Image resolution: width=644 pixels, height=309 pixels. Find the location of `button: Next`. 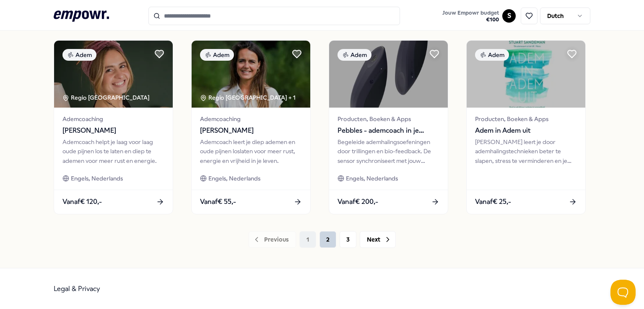

button: Next is located at coordinates (378, 240).